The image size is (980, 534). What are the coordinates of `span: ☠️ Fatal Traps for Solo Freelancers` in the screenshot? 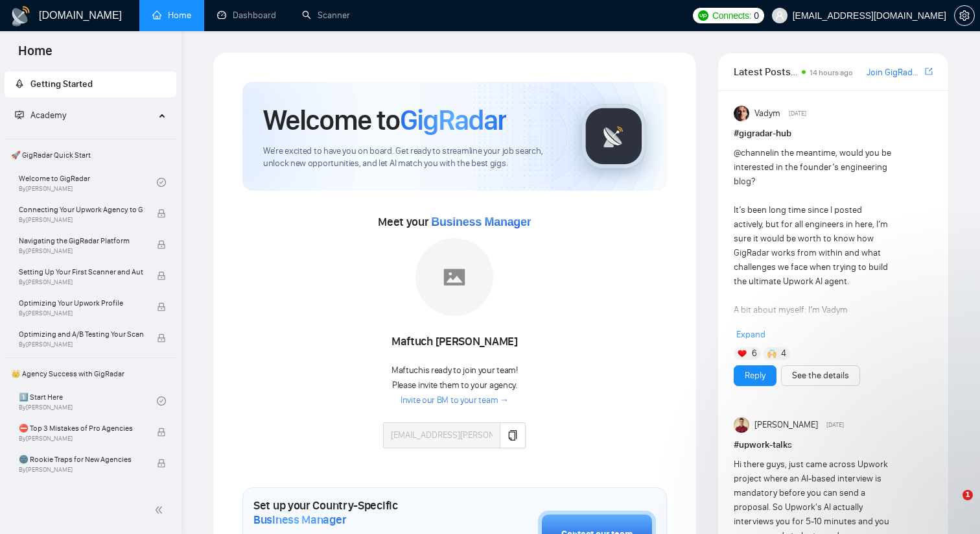 It's located at (81, 490).